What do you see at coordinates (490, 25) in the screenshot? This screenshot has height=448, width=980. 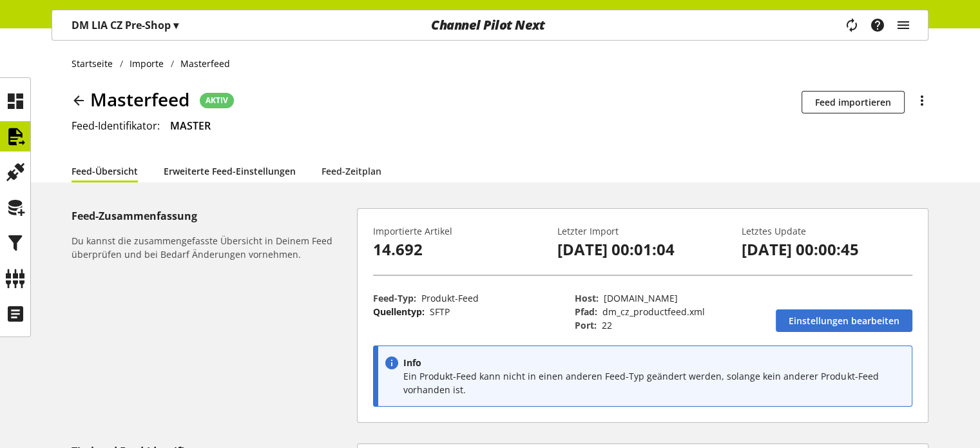 I see `nav: main navigation` at bounding box center [490, 25].